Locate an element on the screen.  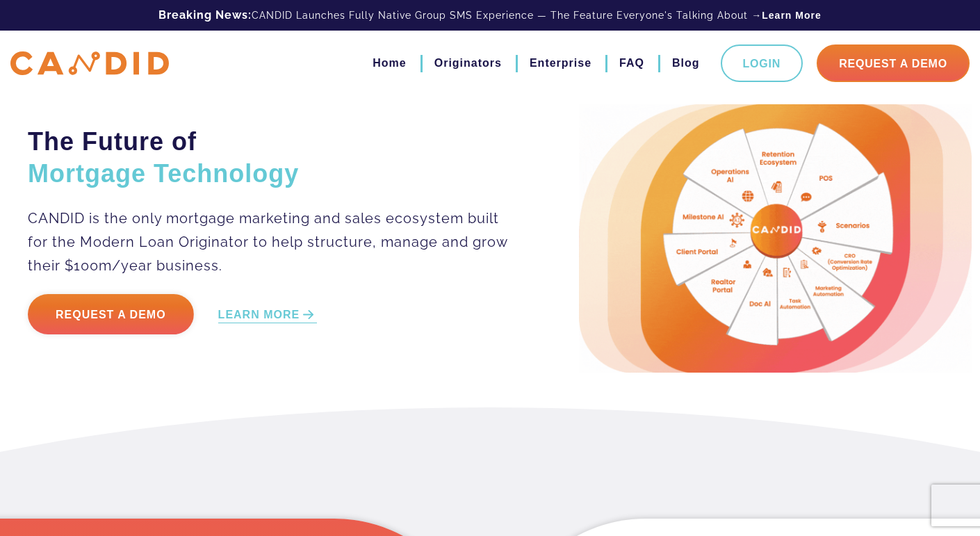
h2: The Future of is located at coordinates (268, 158).